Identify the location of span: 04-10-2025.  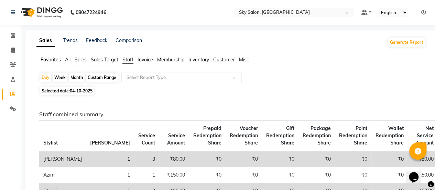
(81, 91).